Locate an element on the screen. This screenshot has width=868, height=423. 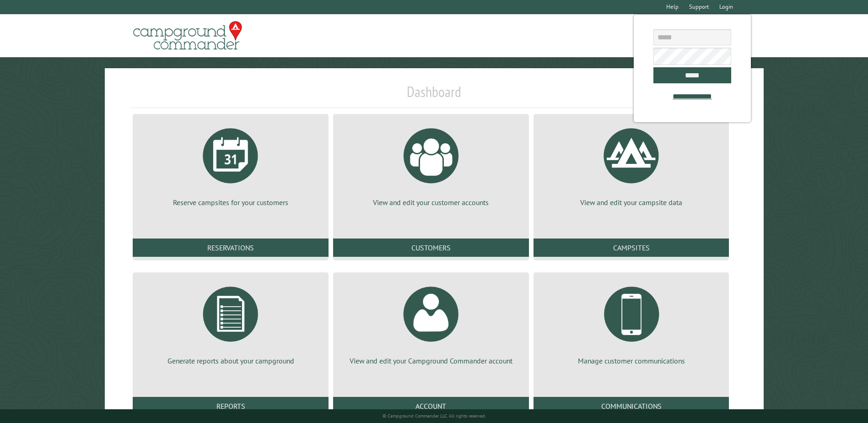
a: View and edit your customer accounts is located at coordinates (431, 164).